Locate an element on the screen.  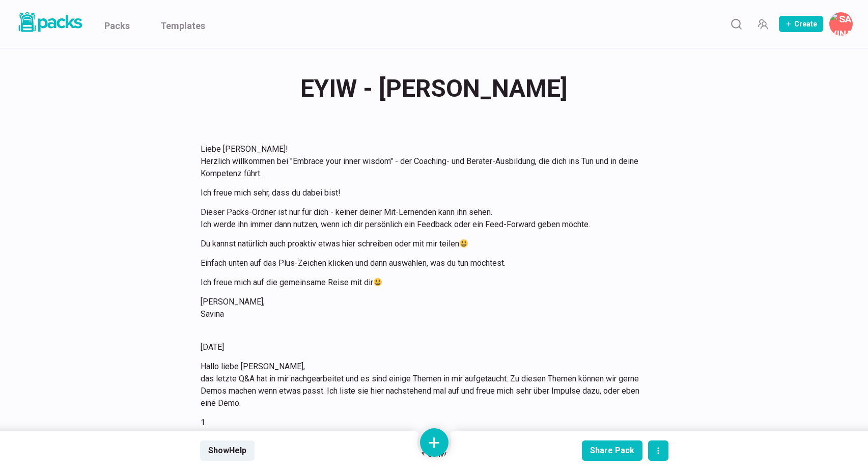
p: Einfach unten auf das Plus-Zeichen klicken und dann auswählen, was du tun möchtest. is located at coordinates (428, 263).